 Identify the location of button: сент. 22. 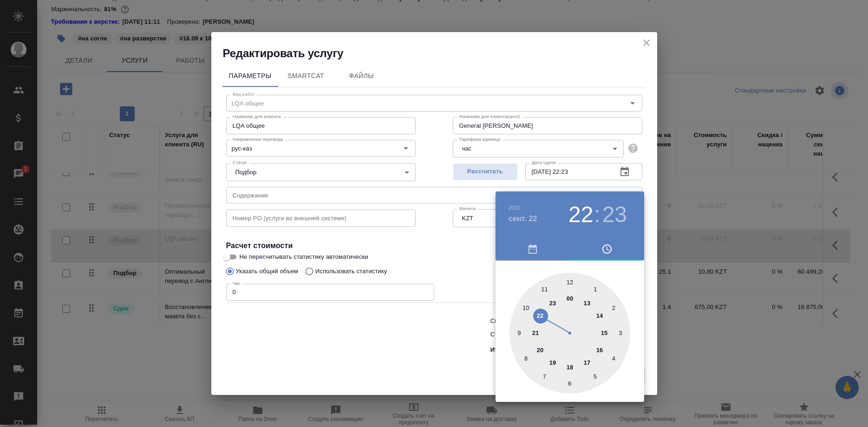
(523, 219).